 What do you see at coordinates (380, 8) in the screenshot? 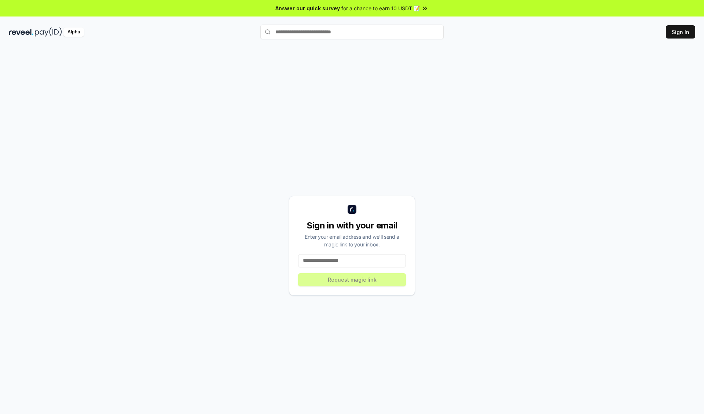
I see `span: for a chance to earn 10 USDT 📝` at bounding box center [380, 8].